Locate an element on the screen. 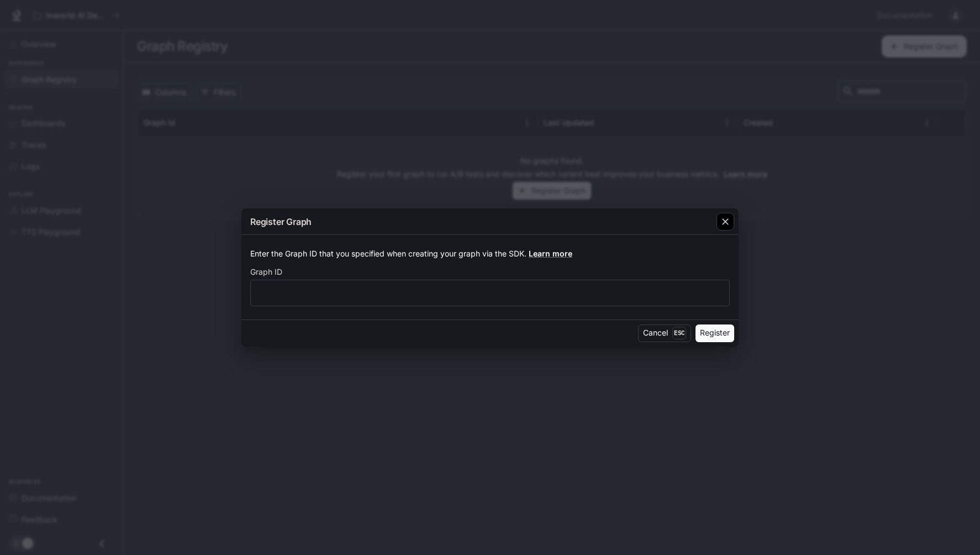 Image resolution: width=980 pixels, height=555 pixels. p: Graph ID is located at coordinates (266, 272).